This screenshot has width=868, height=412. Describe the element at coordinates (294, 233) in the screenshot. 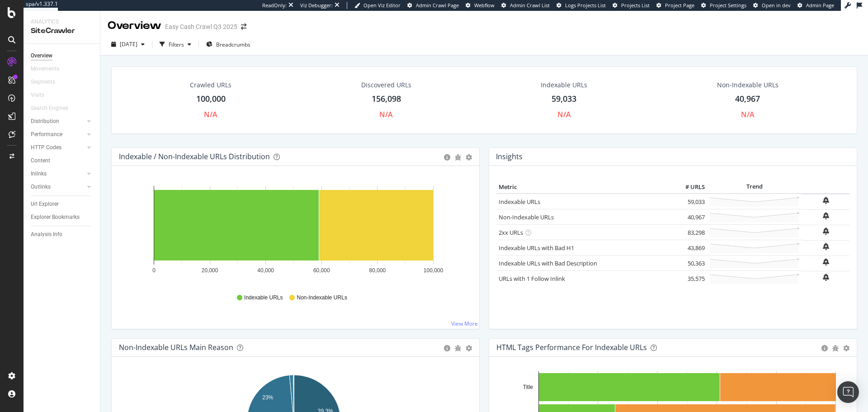

I see `div: A chart.` at that location.